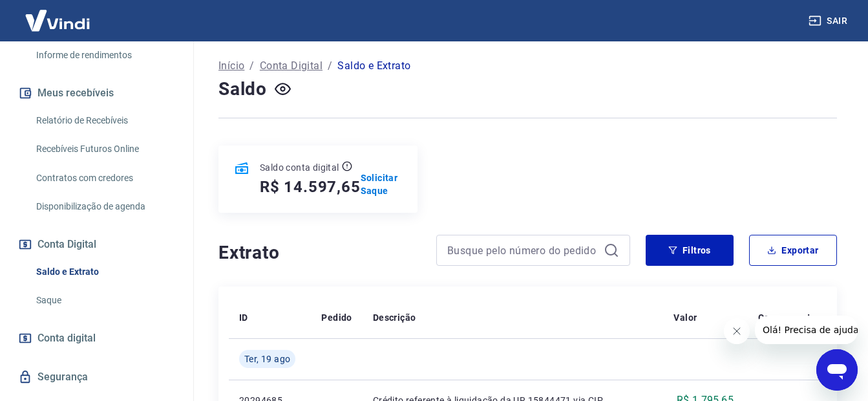 This screenshot has width=868, height=401. I want to click on p: Valor, so click(685, 317).